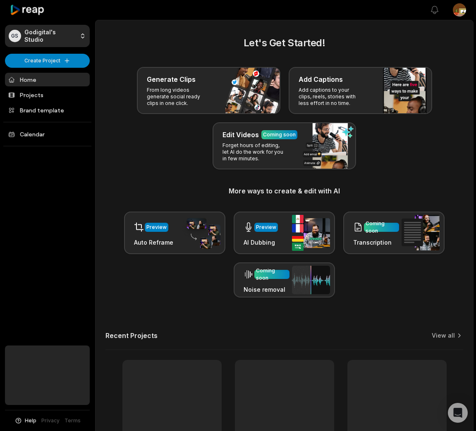  What do you see at coordinates (47, 95) in the screenshot?
I see `a: Projects` at bounding box center [47, 95].